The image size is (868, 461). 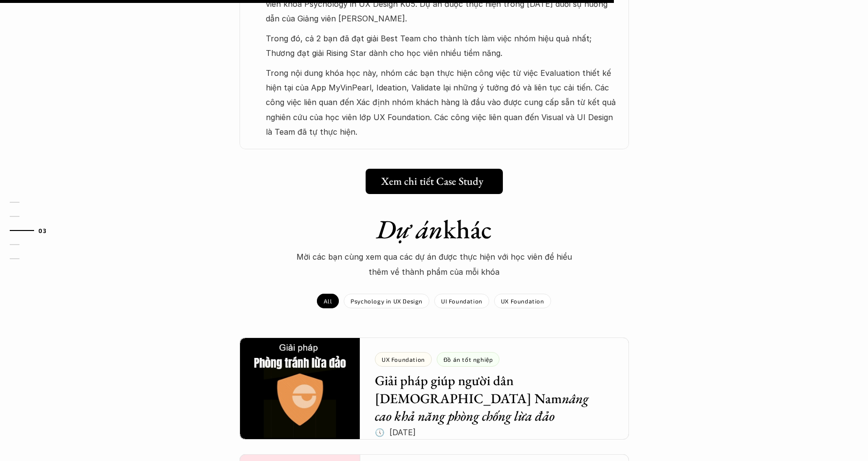 What do you see at coordinates (443, 103) in the screenshot?
I see `p: Trong nội dung khóa học này, nhóm các bạn thực hiện công việc từ việc Evaluation thiết kế hiện tạ...` at bounding box center [443, 103].